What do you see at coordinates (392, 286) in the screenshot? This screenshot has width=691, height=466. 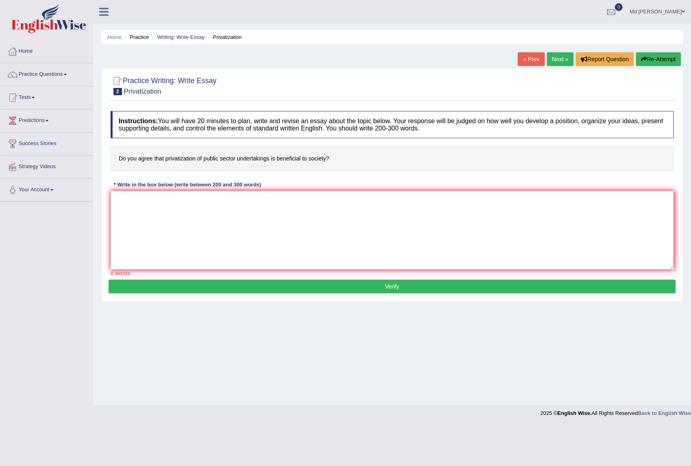 I see `button: Verify` at bounding box center [392, 286].